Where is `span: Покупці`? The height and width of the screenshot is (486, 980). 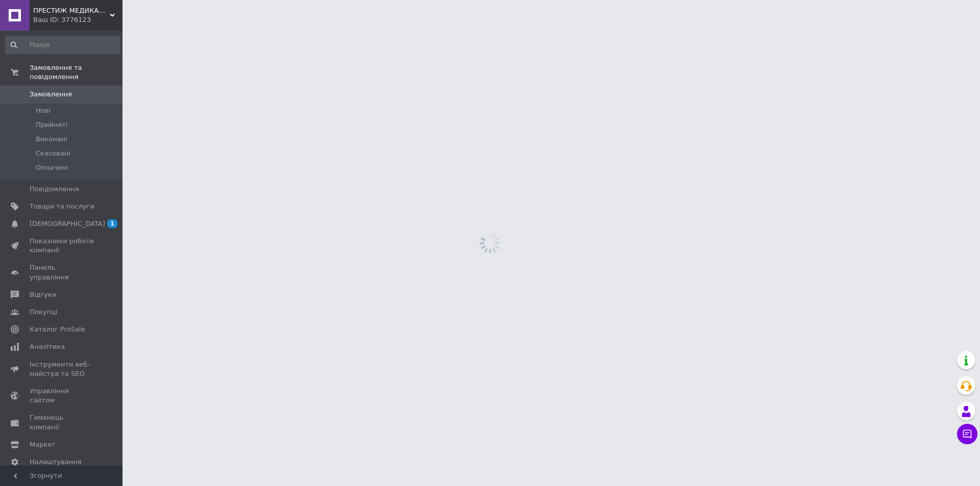
span: Покупці is located at coordinates (43, 313).